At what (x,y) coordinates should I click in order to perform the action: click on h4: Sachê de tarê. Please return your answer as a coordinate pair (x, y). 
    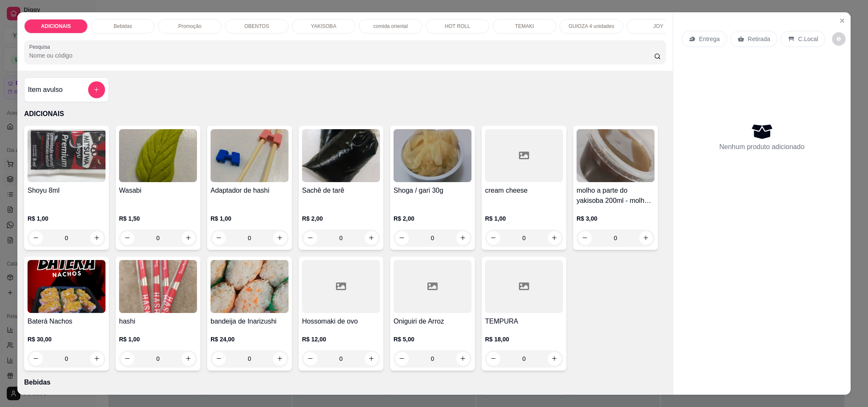
    Looking at the image, I should click on (341, 191).